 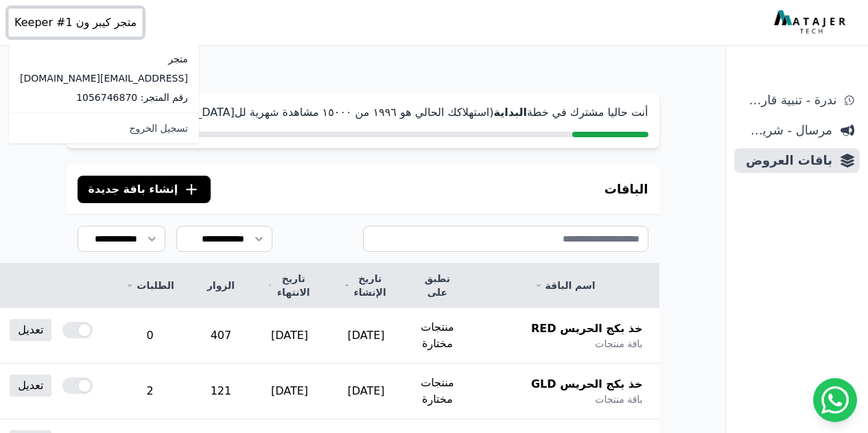 I want to click on a: تسجيل الخروج, so click(x=104, y=128).